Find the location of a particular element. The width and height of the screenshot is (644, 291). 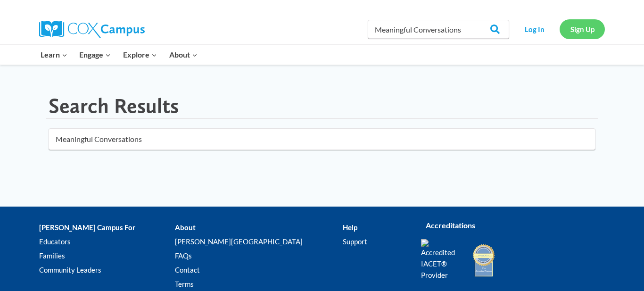

a: Community Leaders is located at coordinates (107, 270).